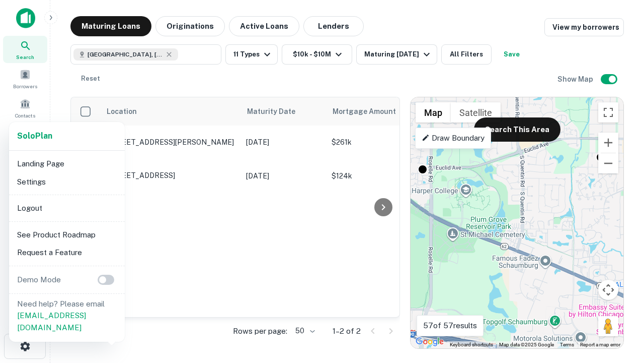  Describe the element at coordinates (67, 316) in the screenshot. I see `p: Need help? Please email` at that location.